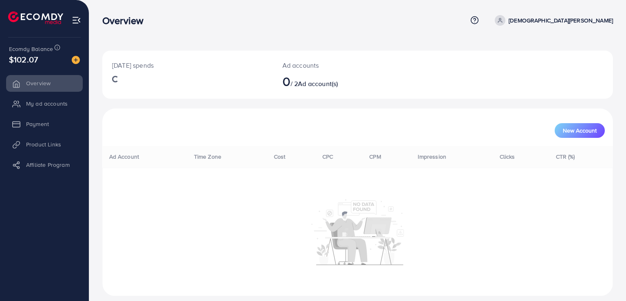  I want to click on h3: Overview, so click(126, 20).